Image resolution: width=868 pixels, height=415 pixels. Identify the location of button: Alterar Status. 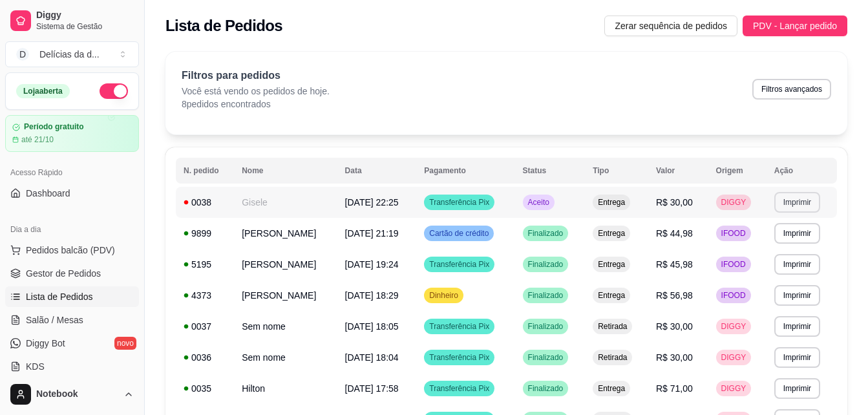
(113, 91).